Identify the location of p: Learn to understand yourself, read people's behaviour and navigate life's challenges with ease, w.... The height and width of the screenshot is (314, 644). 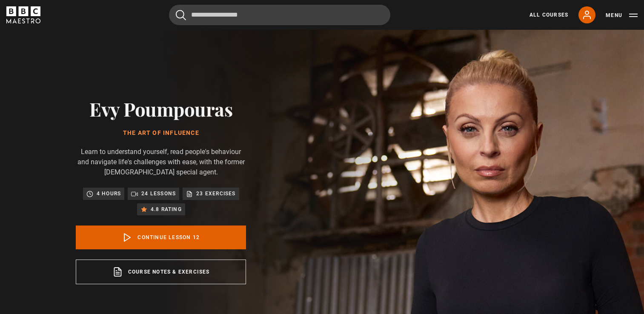
(161, 162).